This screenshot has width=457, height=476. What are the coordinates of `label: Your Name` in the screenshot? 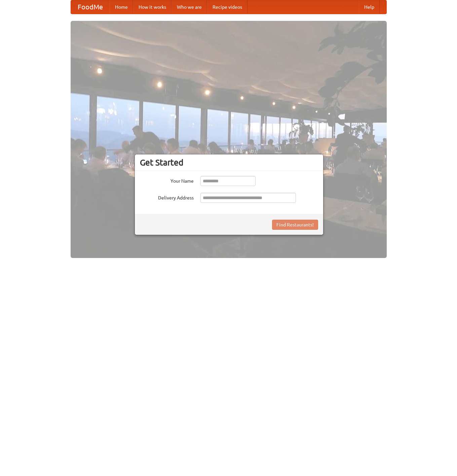 It's located at (167, 180).